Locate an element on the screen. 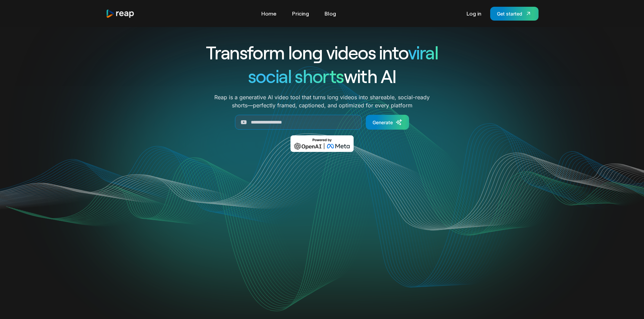 Image resolution: width=644 pixels, height=319 pixels. a: Log in is located at coordinates (474, 14).